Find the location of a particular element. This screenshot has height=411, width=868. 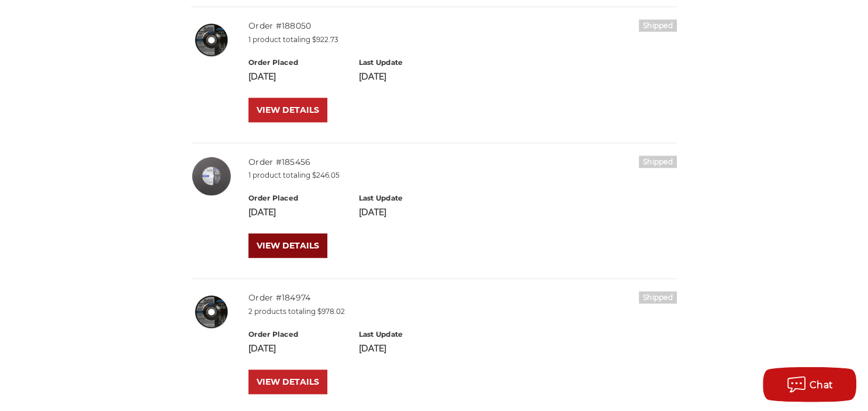

p: 2 products totaling $978.02 is located at coordinates (463, 313).